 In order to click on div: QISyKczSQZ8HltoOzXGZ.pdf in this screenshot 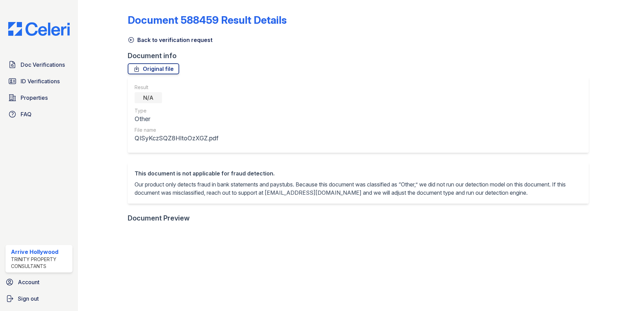, I will do `click(177, 138)`.